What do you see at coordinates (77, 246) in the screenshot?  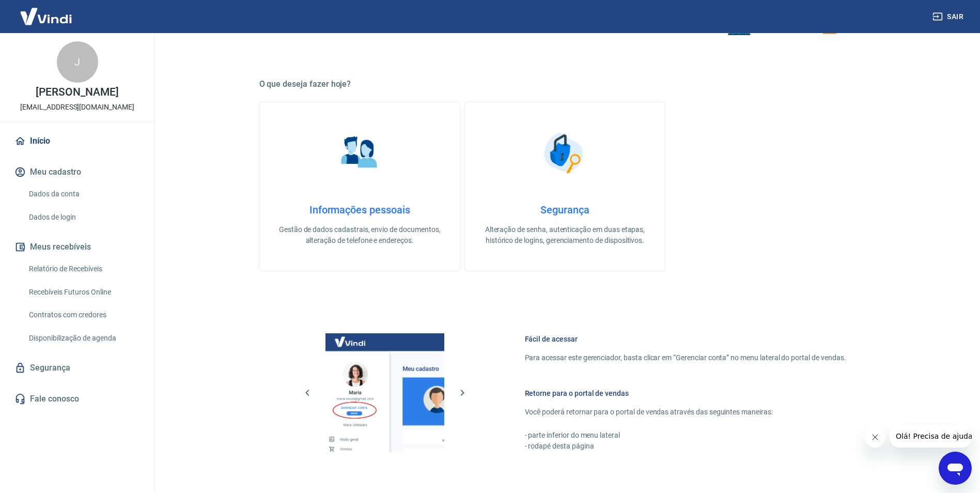 I see `button: Meus recebíveis` at bounding box center [77, 246].